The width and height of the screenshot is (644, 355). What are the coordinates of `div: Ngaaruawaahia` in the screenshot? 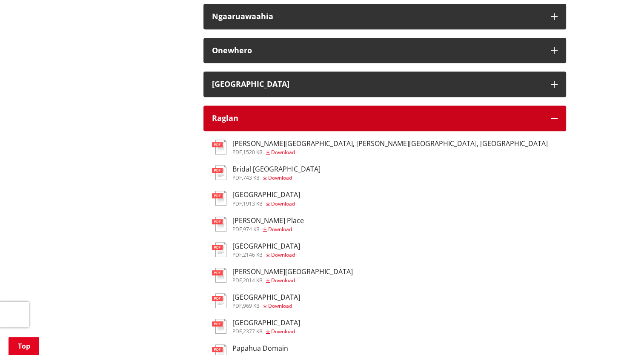 It's located at (377, 16).